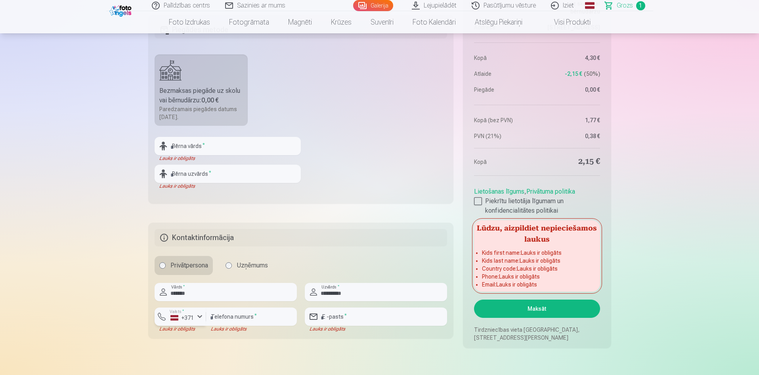 Image resolution: width=759 pixels, height=375 pixels. Describe the element at coordinates (503, 120) in the screenshot. I see `dt: Kopā (bez PVN)` at that location.